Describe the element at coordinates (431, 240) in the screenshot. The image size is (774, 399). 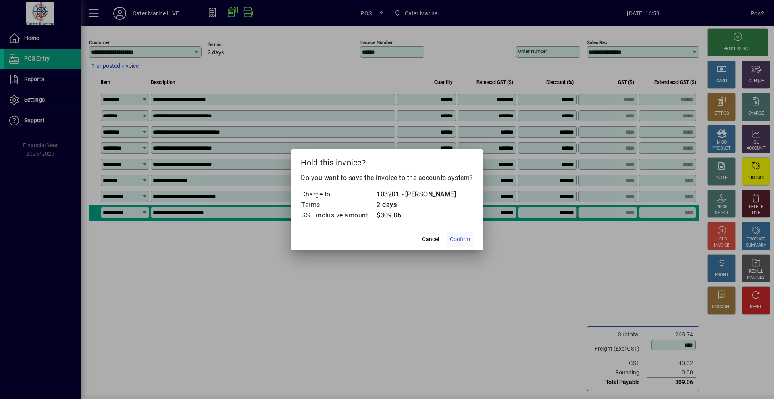
I see `button: Cancel` at that location.